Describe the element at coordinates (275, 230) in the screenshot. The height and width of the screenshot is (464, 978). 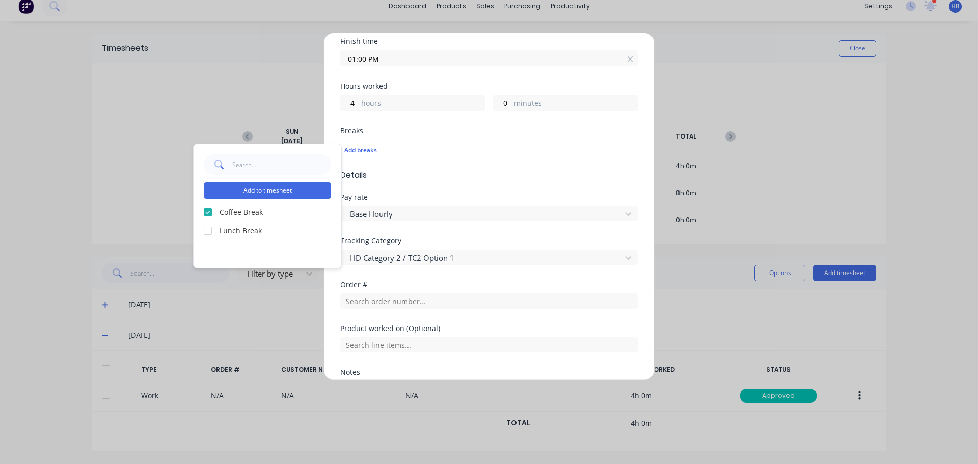
I see `label: Lunch Break` at that location.